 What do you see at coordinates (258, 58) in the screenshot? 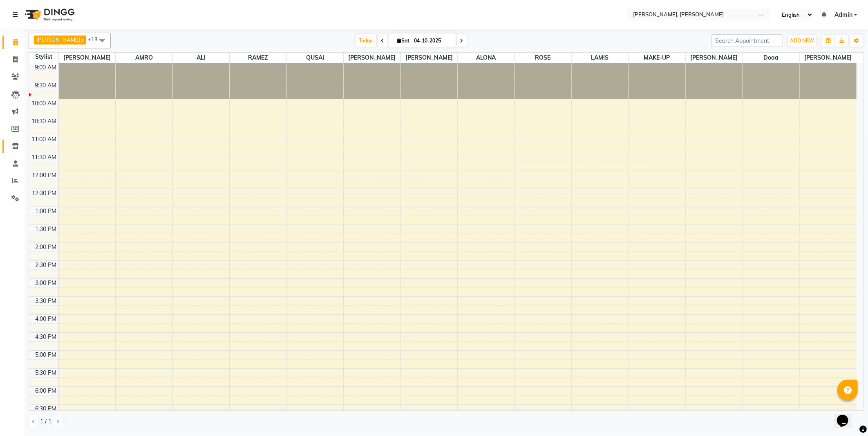
I see `span: RAMEZ` at bounding box center [258, 58].